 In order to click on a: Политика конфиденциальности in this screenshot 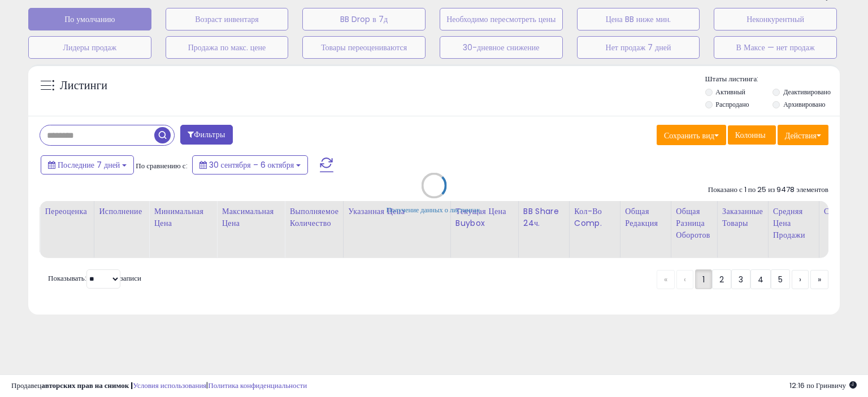, I will do `click(257, 385)`.